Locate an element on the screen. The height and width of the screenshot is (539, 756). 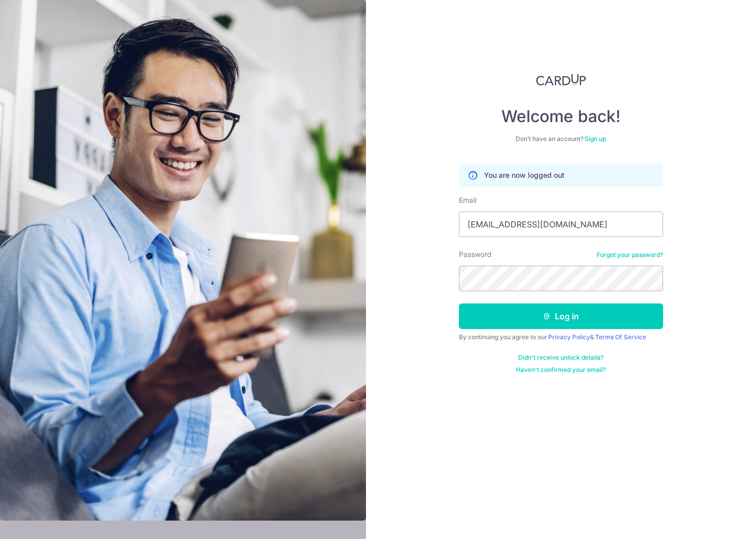
div: Don’t have an account? is located at coordinates (561, 139).